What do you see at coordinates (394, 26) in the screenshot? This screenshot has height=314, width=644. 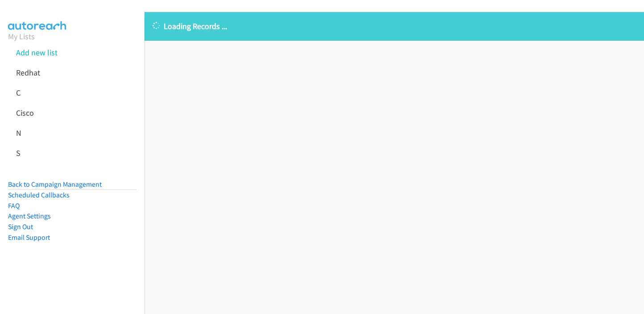 I see `p: Loading Records ...` at bounding box center [394, 26].